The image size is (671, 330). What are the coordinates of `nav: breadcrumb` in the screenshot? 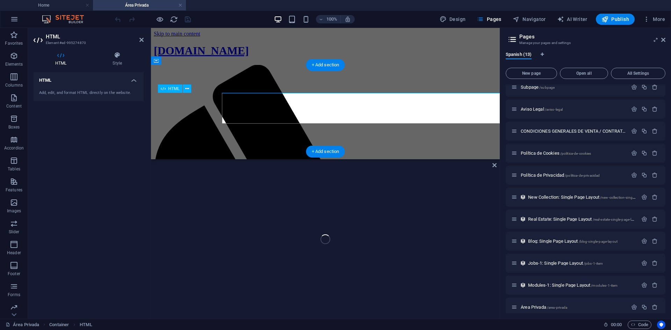 It's located at (71, 325).